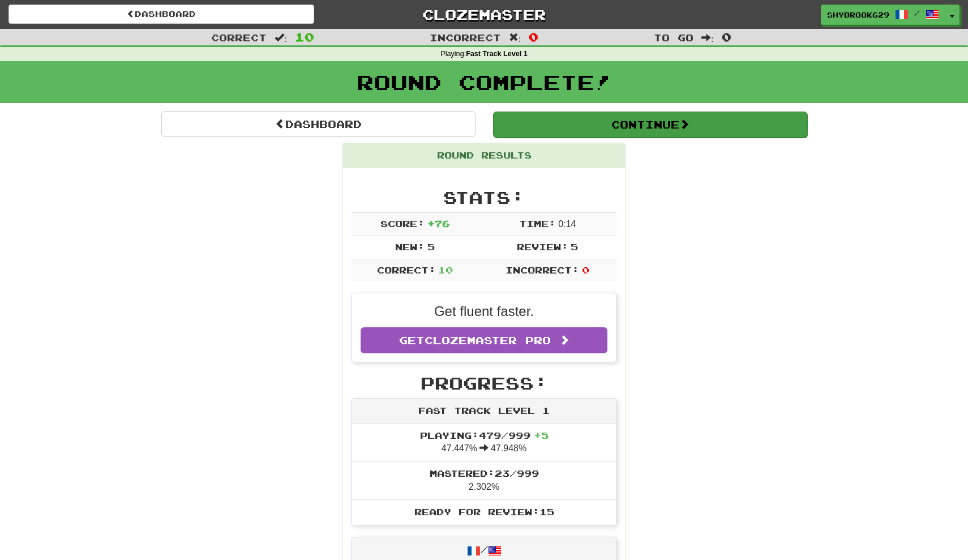 This screenshot has width=968, height=560. I want to click on span: Incorrect, so click(465, 37).